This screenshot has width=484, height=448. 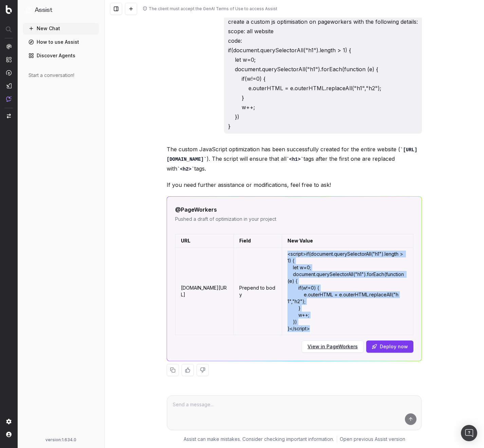 I want to click on code: <h1>, so click(x=295, y=159).